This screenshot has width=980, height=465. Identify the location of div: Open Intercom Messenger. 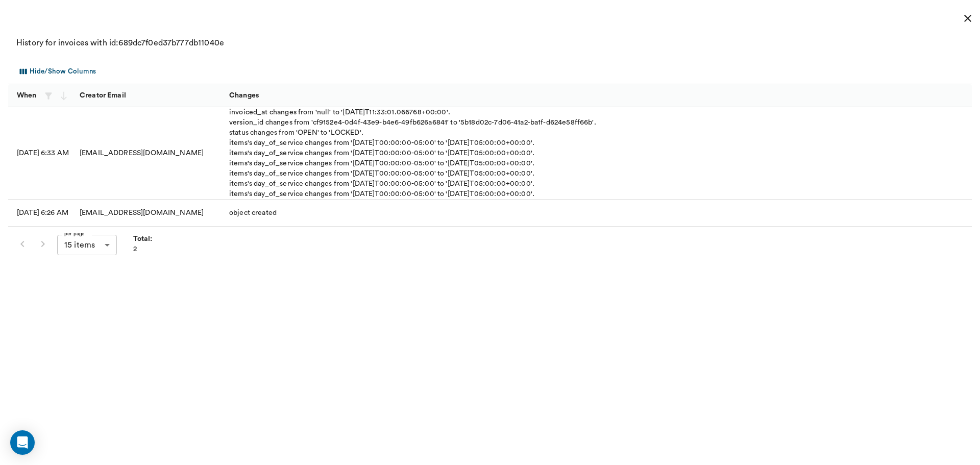
(23, 442).